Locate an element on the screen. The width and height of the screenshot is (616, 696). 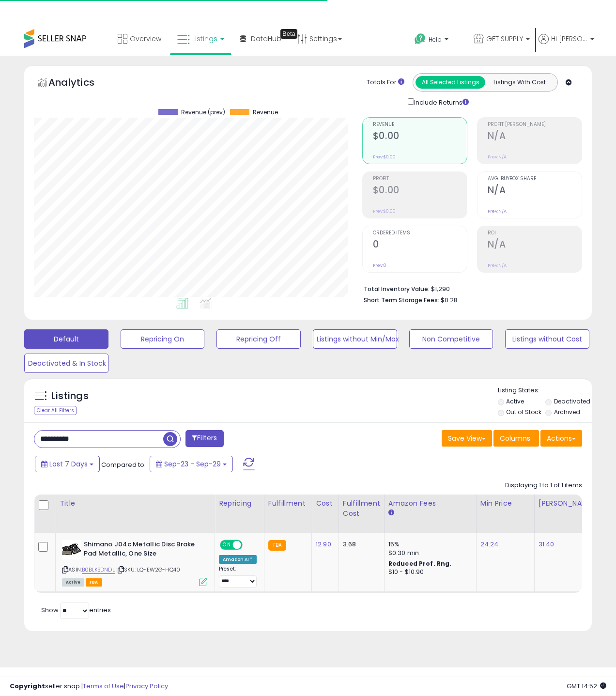
button: Non Competitive is located at coordinates (451, 339).